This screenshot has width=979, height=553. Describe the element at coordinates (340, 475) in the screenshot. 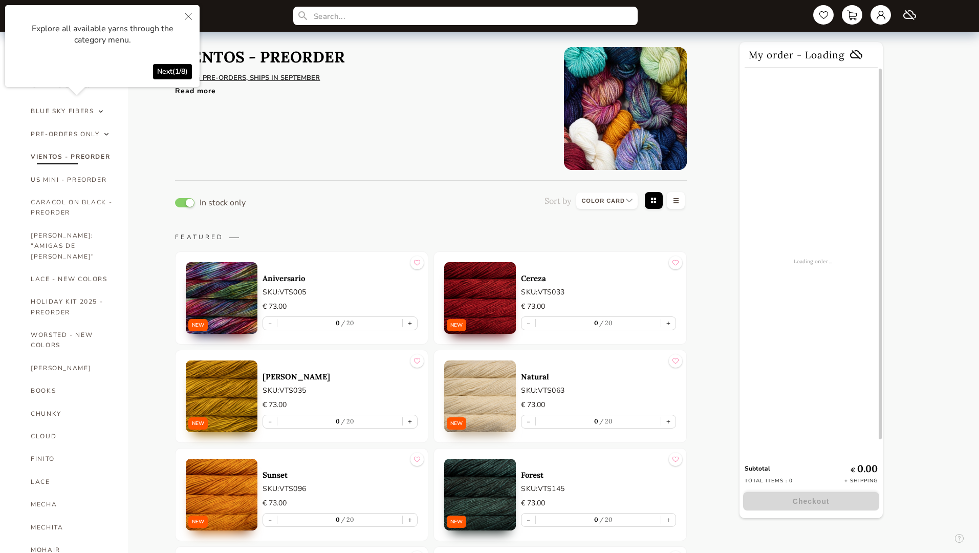

I see `p: Sunset` at that location.